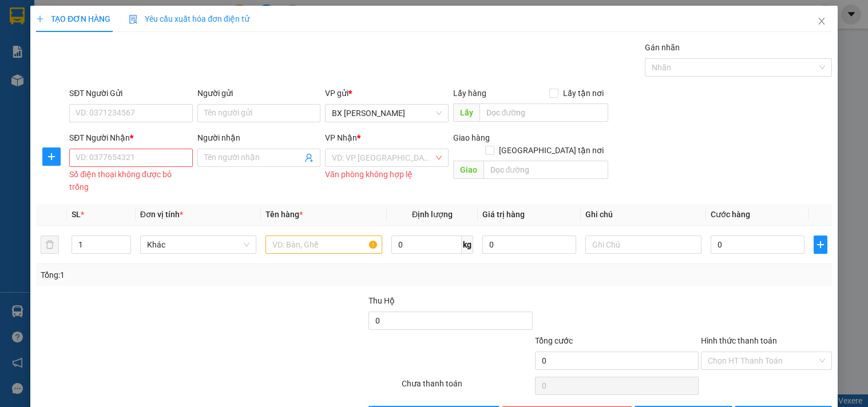  What do you see at coordinates (467, 387) in the screenshot?
I see `div: Chưa thanh toán` at bounding box center [467, 387].